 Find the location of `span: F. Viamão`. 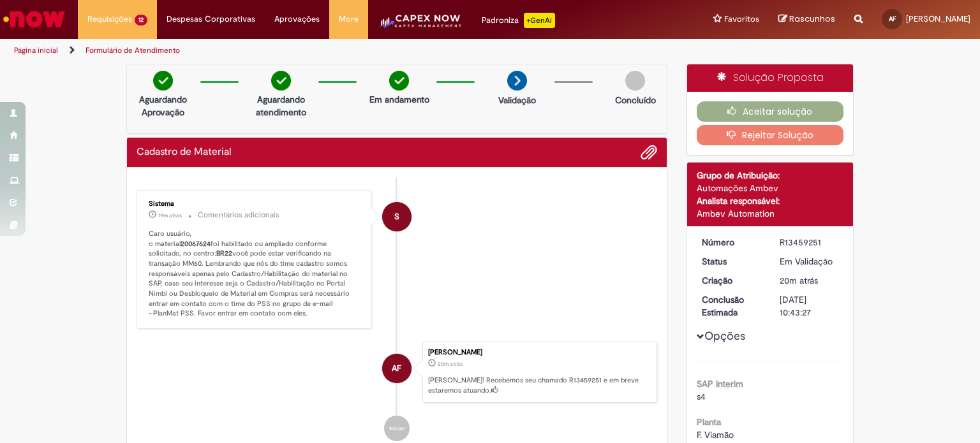

span: F. Viamão is located at coordinates (715, 435).